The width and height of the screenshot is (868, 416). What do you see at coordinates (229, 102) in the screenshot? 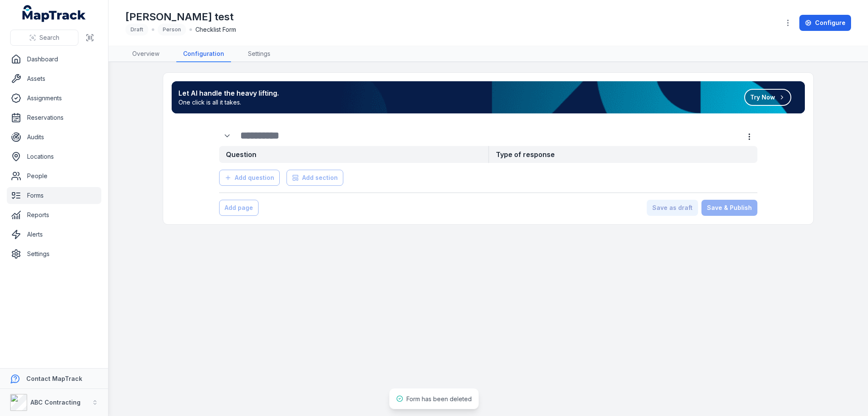
I see `span: One click is all it takes.` at bounding box center [229, 102].